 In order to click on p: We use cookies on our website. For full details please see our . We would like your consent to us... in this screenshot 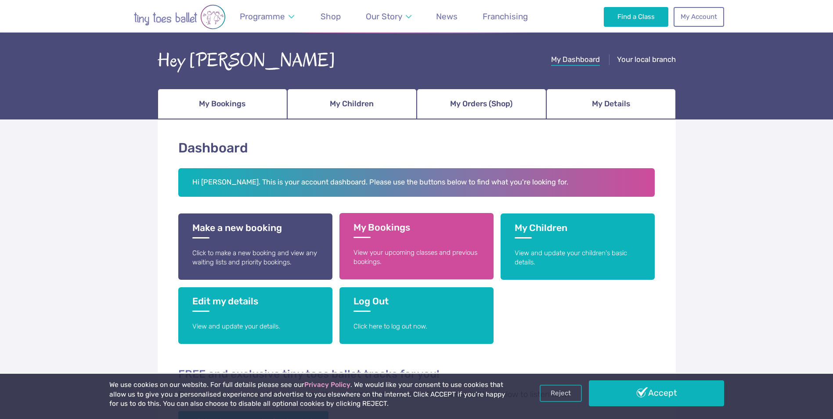, I will do `click(309, 394)`.